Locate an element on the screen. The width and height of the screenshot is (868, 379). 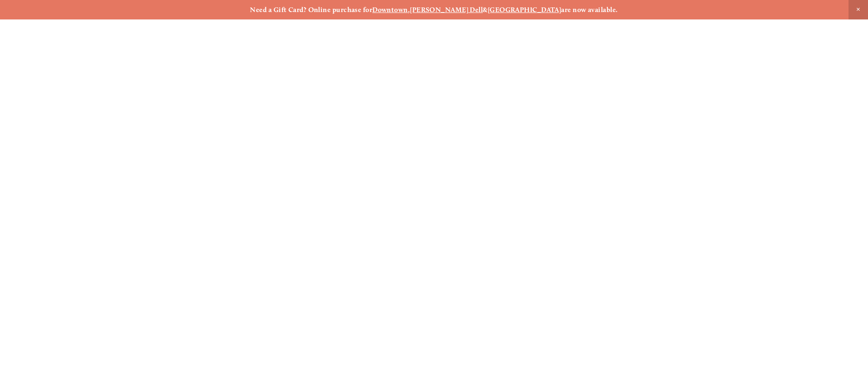
strong: are now available. is located at coordinates (589, 10).